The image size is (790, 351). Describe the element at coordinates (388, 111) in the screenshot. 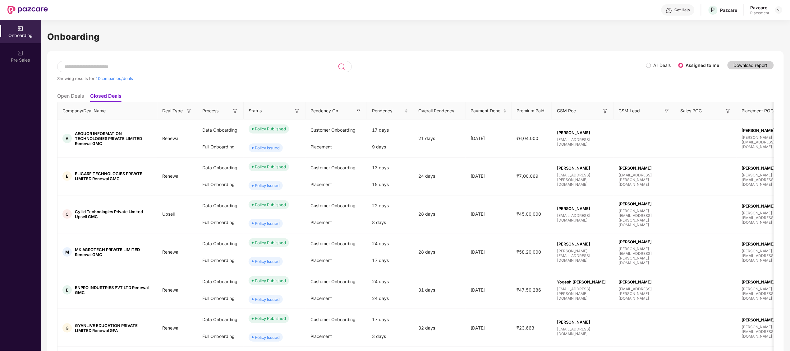

I see `span: Pendency` at that location.